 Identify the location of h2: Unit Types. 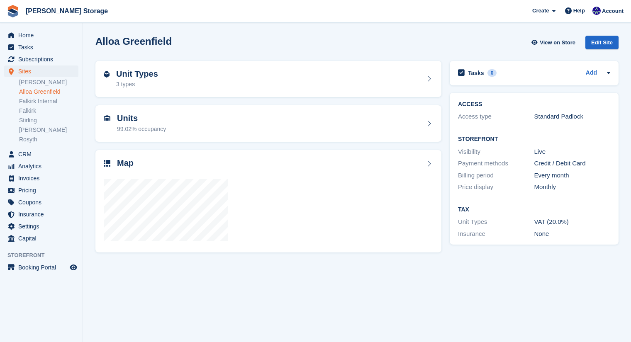
(137, 74).